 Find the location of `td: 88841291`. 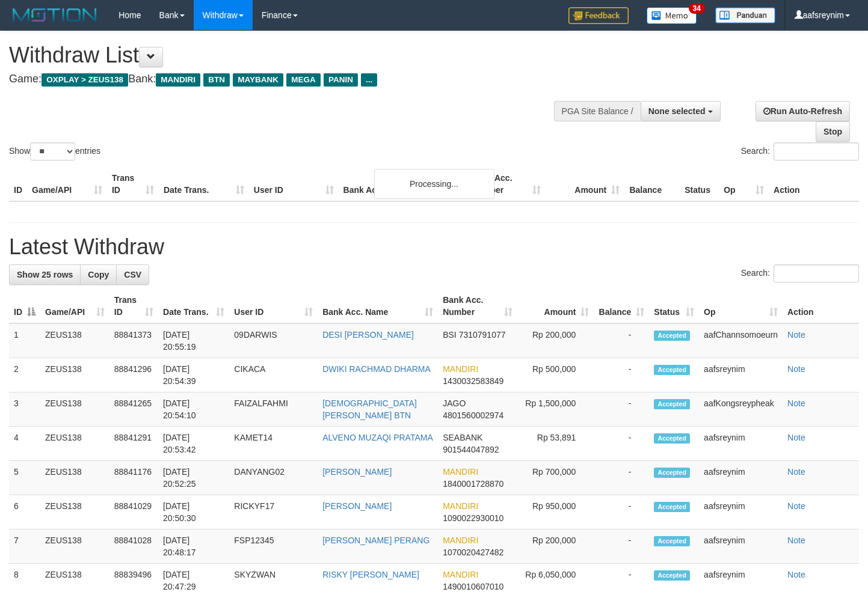

td: 88841291 is located at coordinates (134, 444).